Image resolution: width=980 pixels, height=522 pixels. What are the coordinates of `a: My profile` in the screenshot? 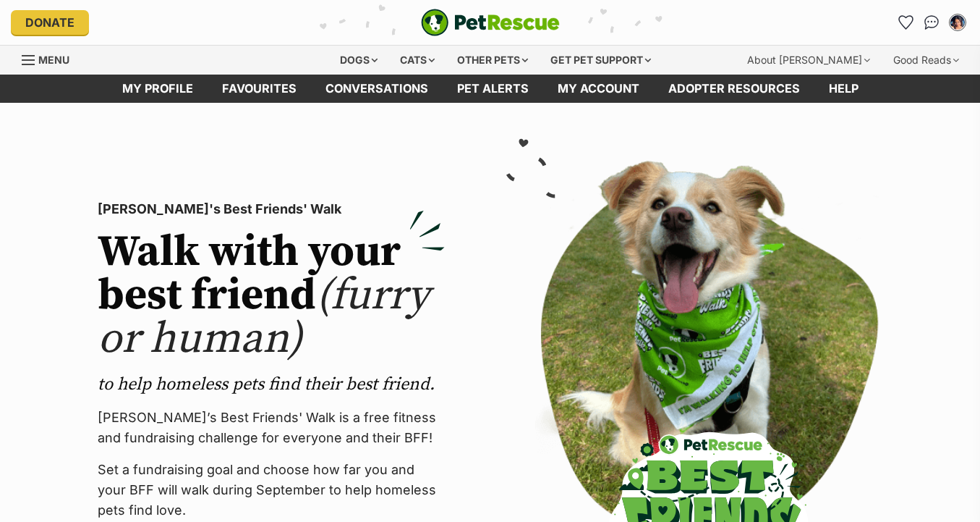 It's located at (158, 88).